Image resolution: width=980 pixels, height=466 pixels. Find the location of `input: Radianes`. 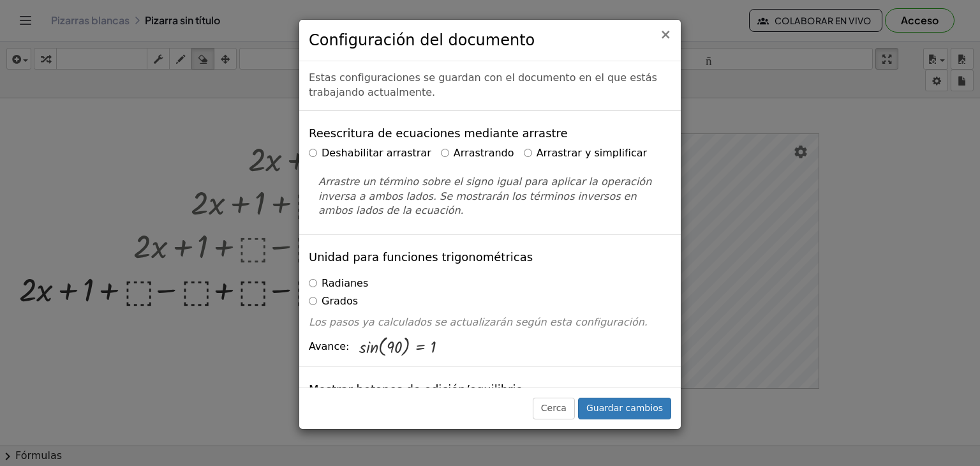

input: Radianes is located at coordinates (313, 283).